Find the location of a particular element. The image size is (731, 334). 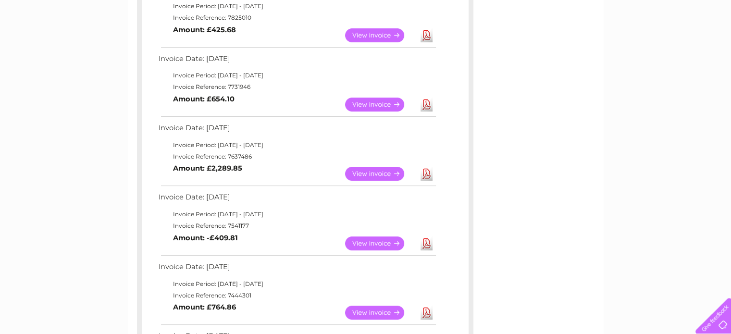

td: Invoice Reference: 7541177 is located at coordinates (296, 226).